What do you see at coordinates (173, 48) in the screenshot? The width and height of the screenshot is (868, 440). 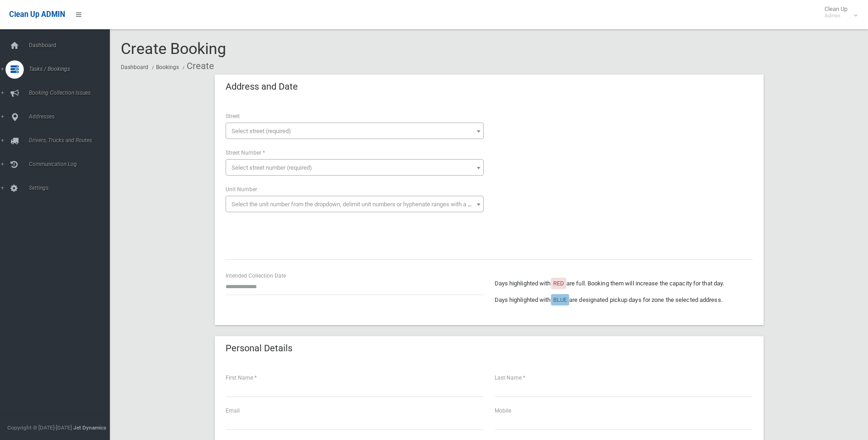 I see `span: Create Booking` at bounding box center [173, 48].